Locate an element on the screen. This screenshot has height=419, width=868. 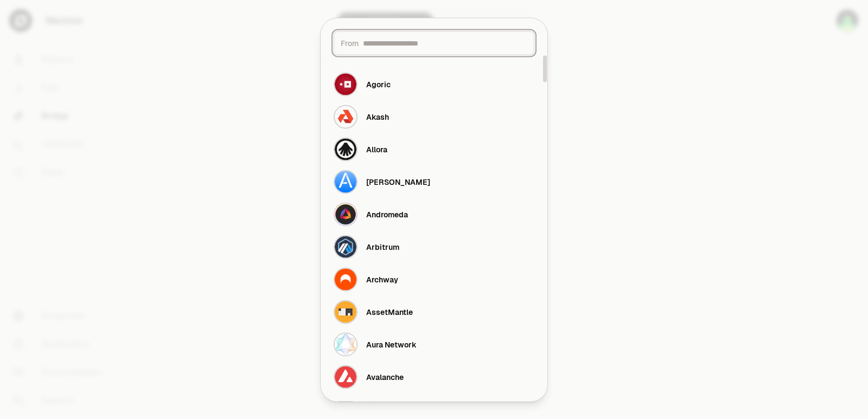
div: Akash is located at coordinates (378, 117).